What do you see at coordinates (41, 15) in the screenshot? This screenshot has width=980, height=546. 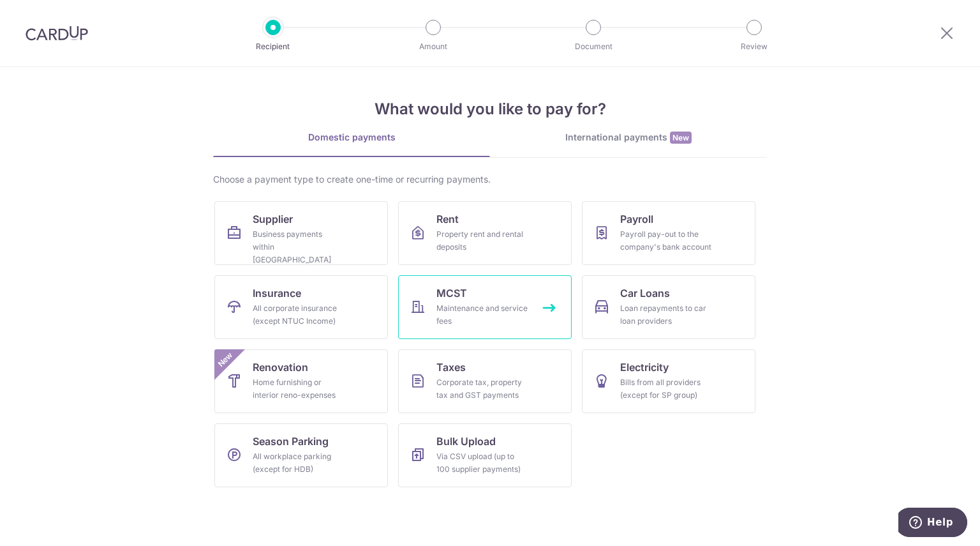 I see `span: Help` at bounding box center [41, 15].